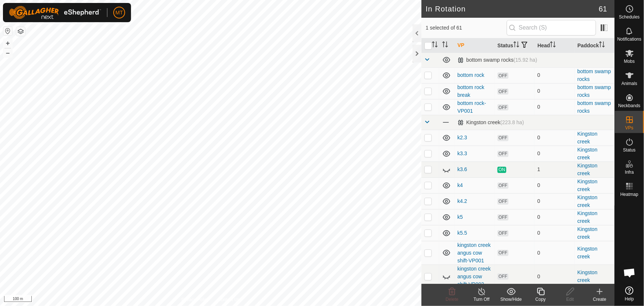 The width and height of the screenshot is (644, 306). Describe the element at coordinates (594, 45) in the screenshot. I see `th: Paddock` at that location.